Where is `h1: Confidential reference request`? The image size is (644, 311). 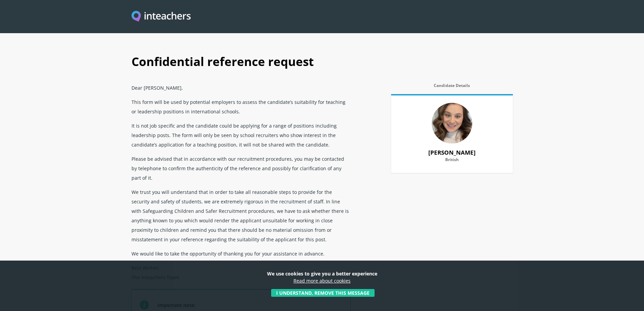 h1: Confidential reference request is located at coordinates (322, 64).